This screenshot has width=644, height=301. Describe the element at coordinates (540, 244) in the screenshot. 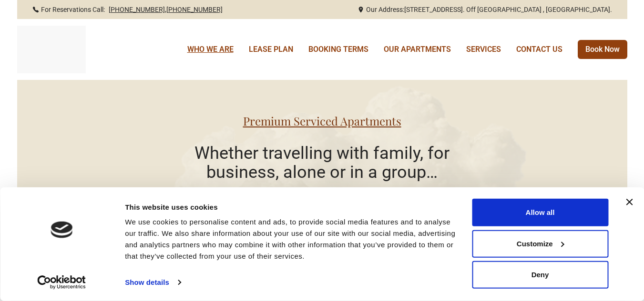

I see `button: Customize` at that location.